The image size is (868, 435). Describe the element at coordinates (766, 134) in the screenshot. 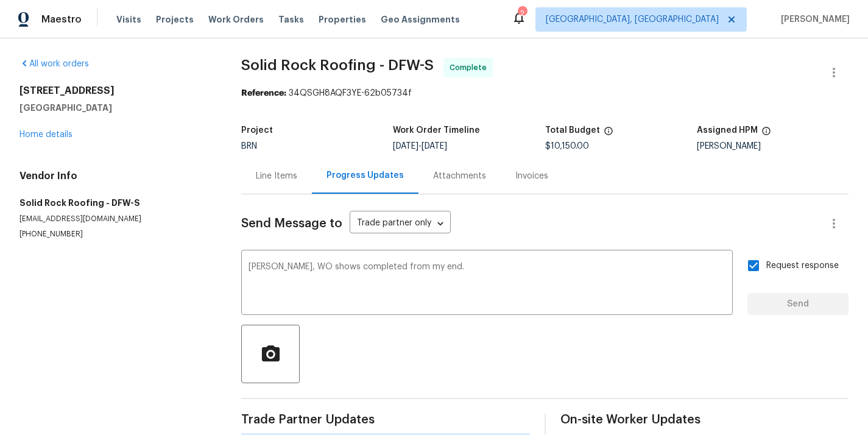

I see `span: The hpm assigned to this work order.` at that location.